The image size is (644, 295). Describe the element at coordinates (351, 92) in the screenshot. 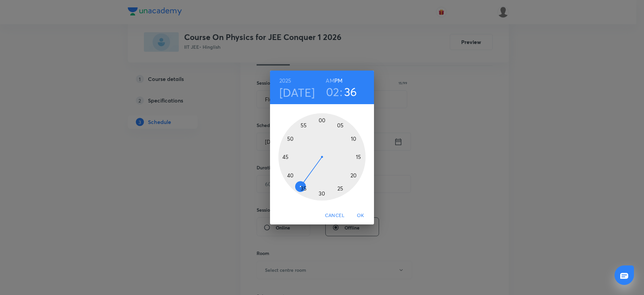

I see `h3: 36` at that location.